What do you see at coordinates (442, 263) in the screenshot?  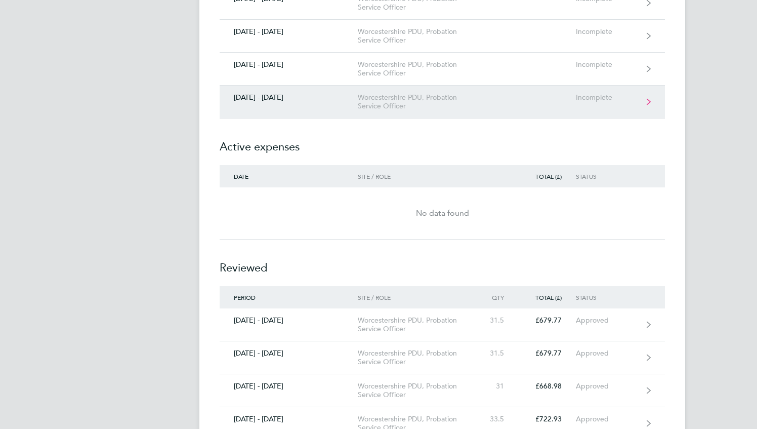 I see `h2: Reviewed` at bounding box center [442, 263].